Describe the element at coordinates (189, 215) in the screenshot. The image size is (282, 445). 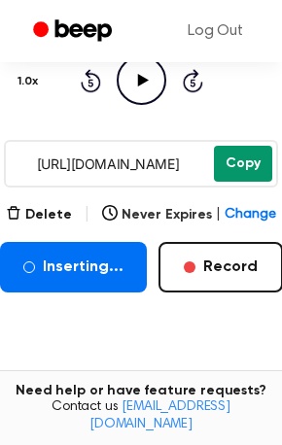
I see `button: Never Expires|Change` at that location.